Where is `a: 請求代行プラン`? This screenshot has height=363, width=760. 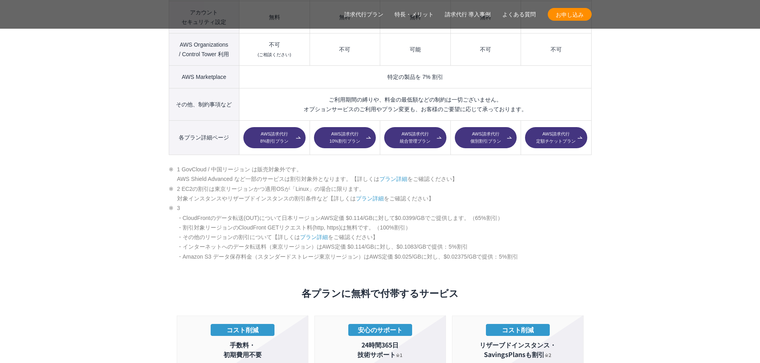
a: 請求代行プラン is located at coordinates (364, 14).